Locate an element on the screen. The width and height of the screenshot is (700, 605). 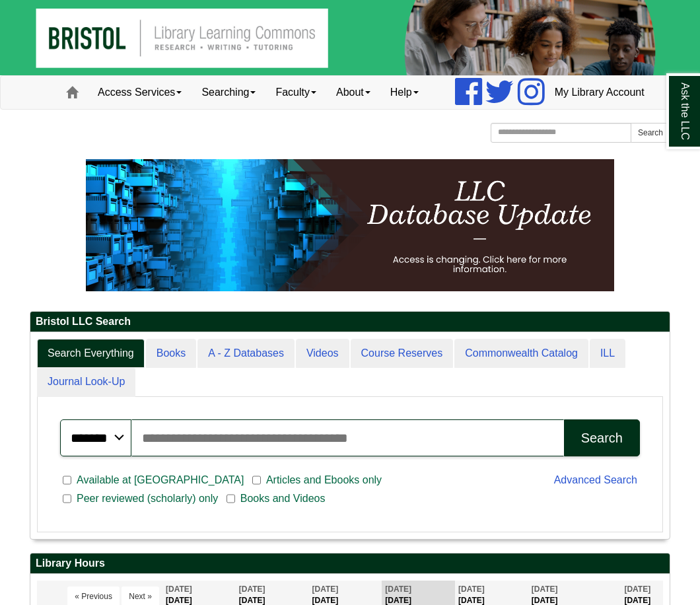
input: Books and Videos is located at coordinates (230, 499).